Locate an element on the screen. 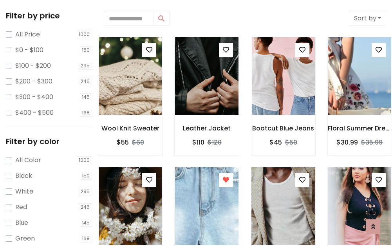 The width and height of the screenshot is (392, 246). h6: $110 is located at coordinates (198, 142).